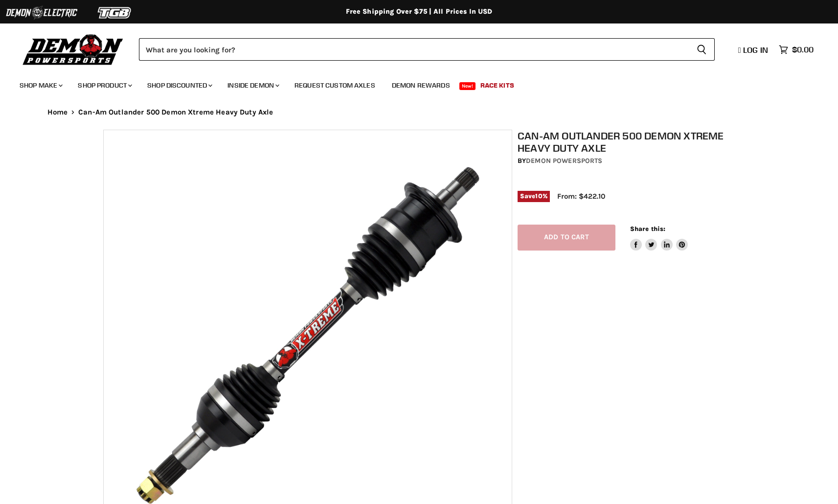 This screenshot has width=838, height=504. I want to click on h1: Can-Am Outlander 500 Demon Xtreme Heavy Duty Axle, so click(629, 142).